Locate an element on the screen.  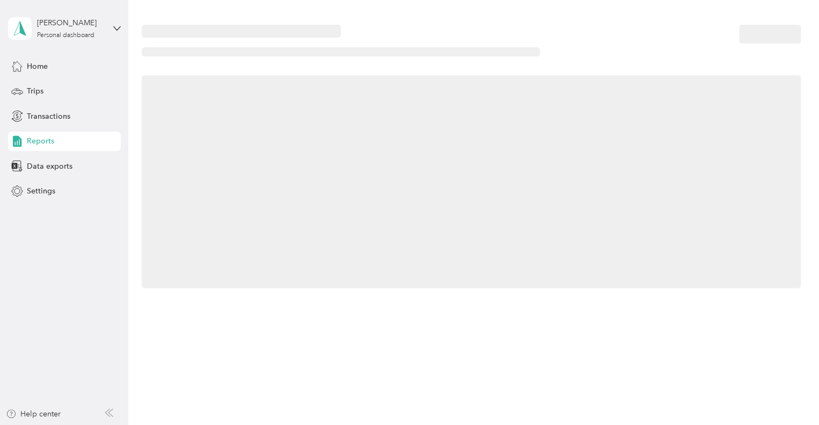
button: Help center is located at coordinates (33, 413).